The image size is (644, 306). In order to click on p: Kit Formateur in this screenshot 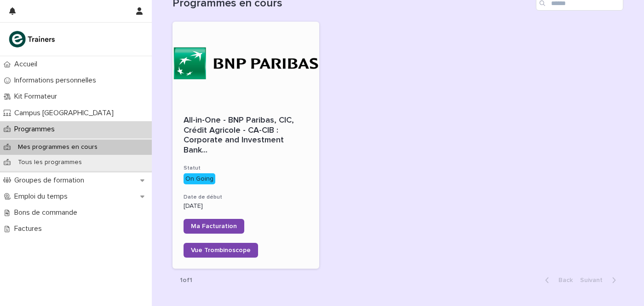, I will do `click(37, 97)`.